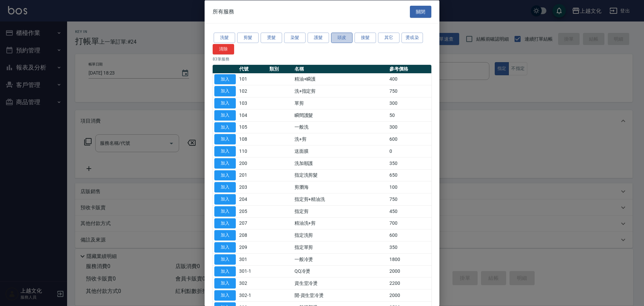 This screenshot has width=644, height=306. Describe the element at coordinates (341, 283) in the screenshot. I see `td: 資生堂冷燙` at that location.